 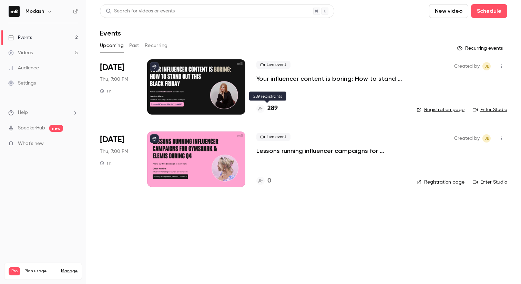 What do you see at coordinates (23, 68) in the screenshot?
I see `div: Audience` at bounding box center [23, 68].